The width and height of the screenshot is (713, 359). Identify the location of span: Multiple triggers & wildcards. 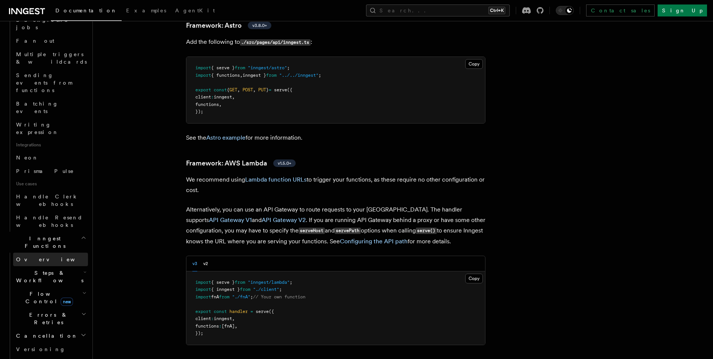
(51, 58).